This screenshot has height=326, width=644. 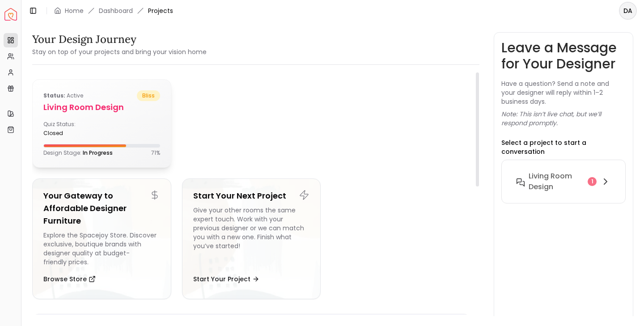 What do you see at coordinates (71, 129) in the screenshot?
I see `div: Quiz Status:` at bounding box center [71, 129].